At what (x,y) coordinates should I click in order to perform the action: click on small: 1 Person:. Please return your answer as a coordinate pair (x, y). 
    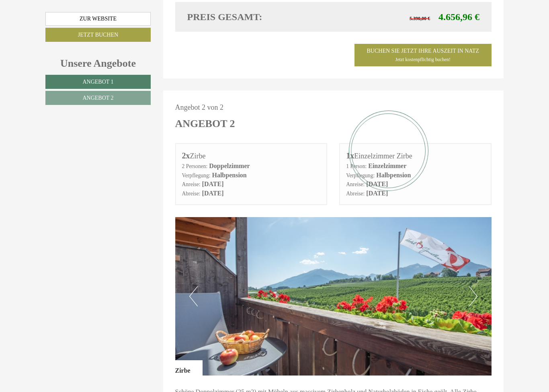
    Looking at the image, I should click on (356, 166).